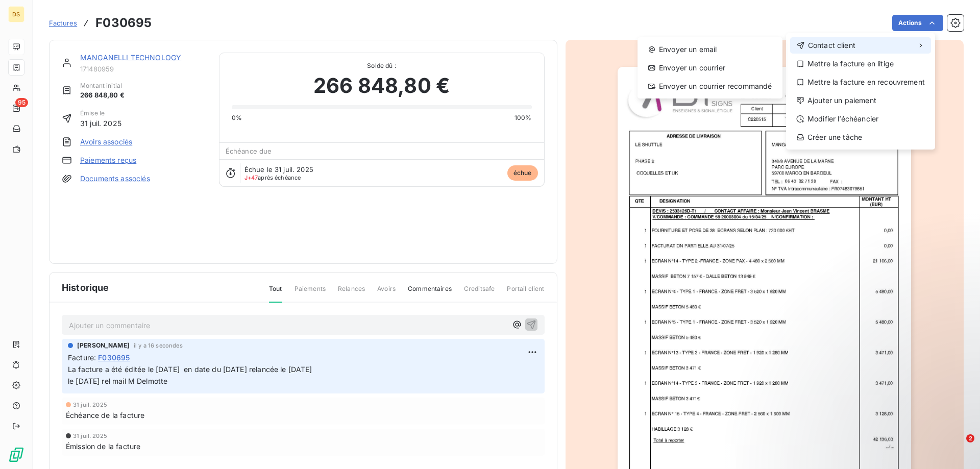 The image size is (980, 469). What do you see at coordinates (970, 438) in the screenshot?
I see `span: 2` at bounding box center [970, 438].